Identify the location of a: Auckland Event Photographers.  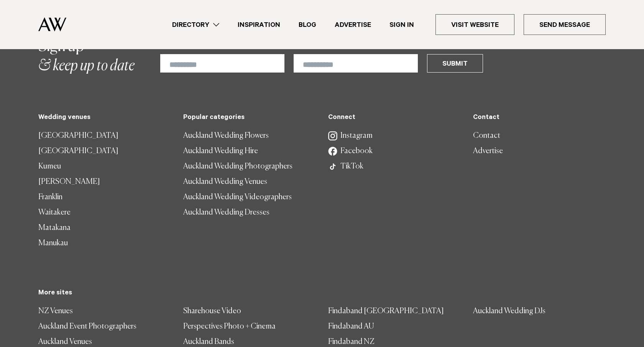
(105, 327).